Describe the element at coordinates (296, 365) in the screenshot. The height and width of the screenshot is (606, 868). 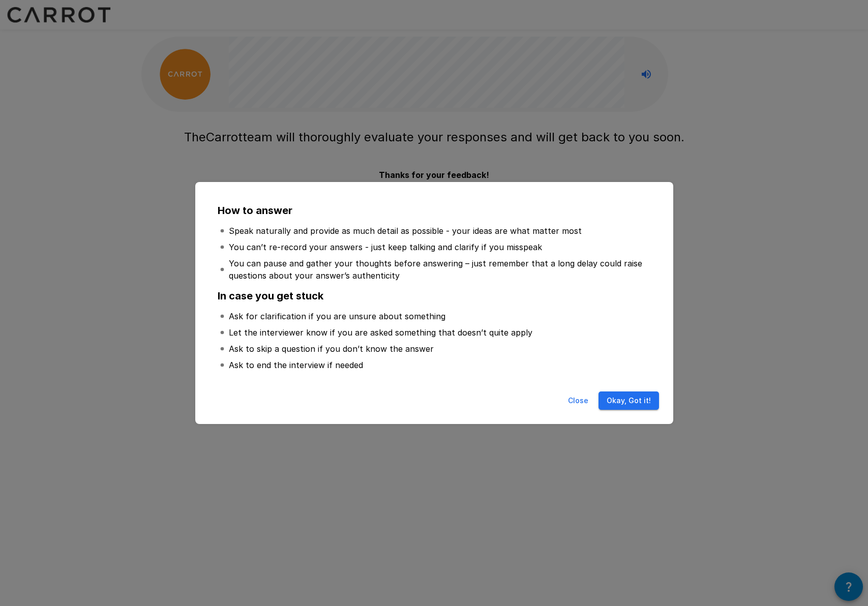
I see `p: Ask to end the interview if needed` at that location.